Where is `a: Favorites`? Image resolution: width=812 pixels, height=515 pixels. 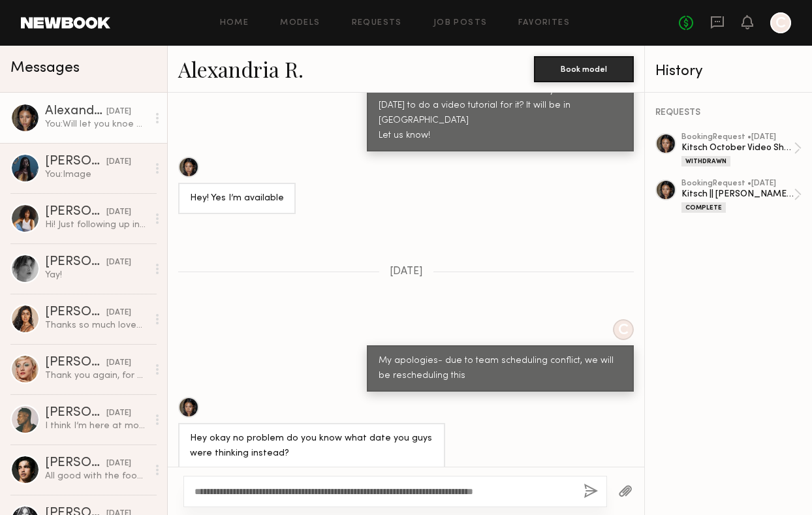 a: Favorites is located at coordinates (544, 23).